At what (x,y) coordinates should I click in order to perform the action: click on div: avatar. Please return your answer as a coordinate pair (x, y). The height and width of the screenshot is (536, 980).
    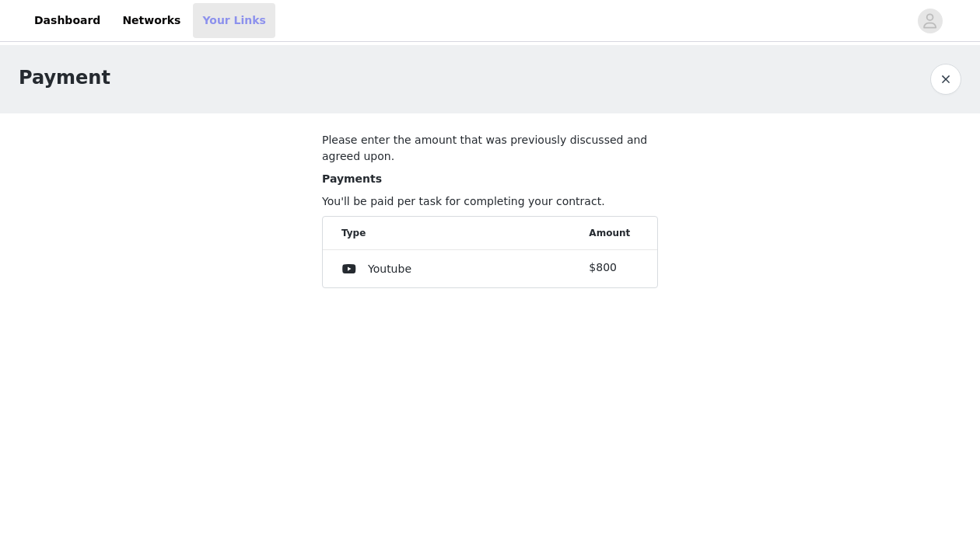
    Looking at the image, I should click on (929, 21).